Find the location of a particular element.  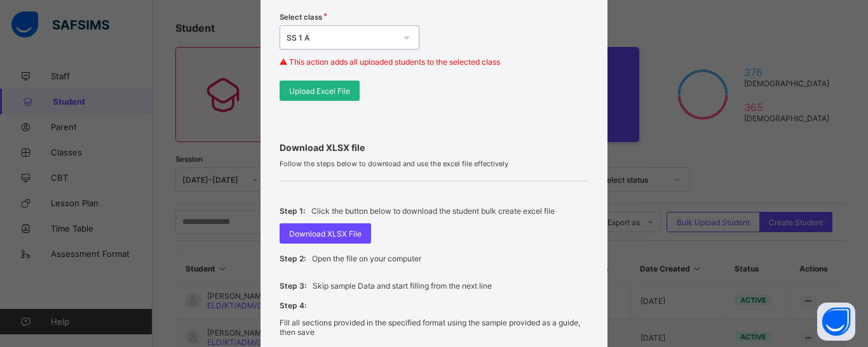

span: Download XLSX file is located at coordinates (434, 147).